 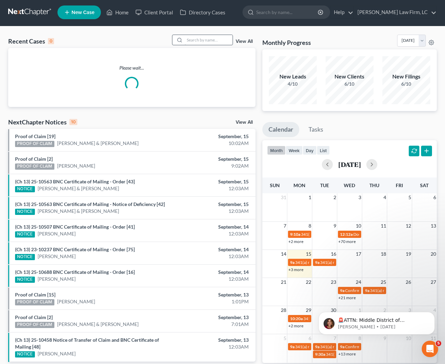 What do you see at coordinates (212, 324) in the screenshot?
I see `div: 7:01AM` at bounding box center [212, 324].